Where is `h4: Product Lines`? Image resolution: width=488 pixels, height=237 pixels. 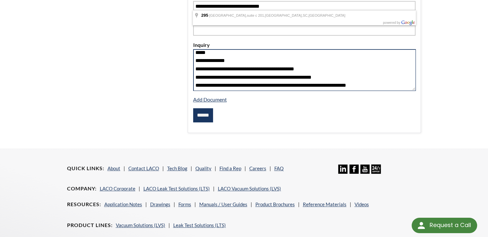 h4: Product Lines is located at coordinates (90, 225).